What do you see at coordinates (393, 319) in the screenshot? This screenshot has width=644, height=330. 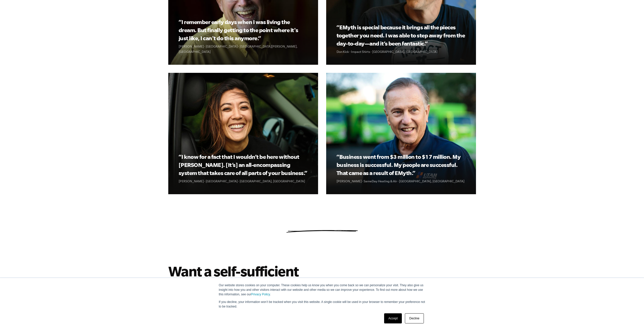 I see `a: Accept` at bounding box center [393, 319].